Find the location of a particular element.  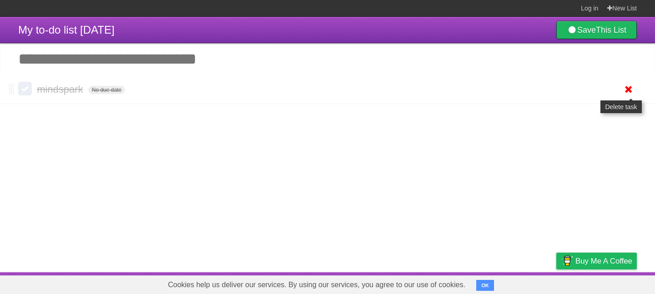

span: Buy me a coffee is located at coordinates (603, 261).